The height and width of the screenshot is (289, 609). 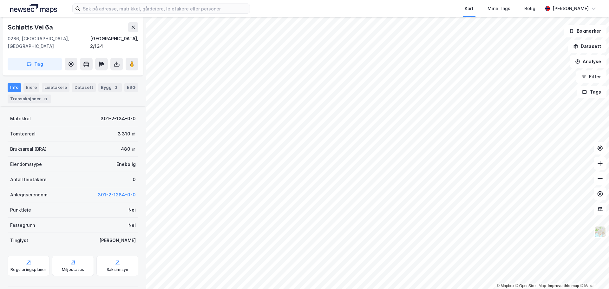 I want to click on div: Mine Tags, so click(x=499, y=9).